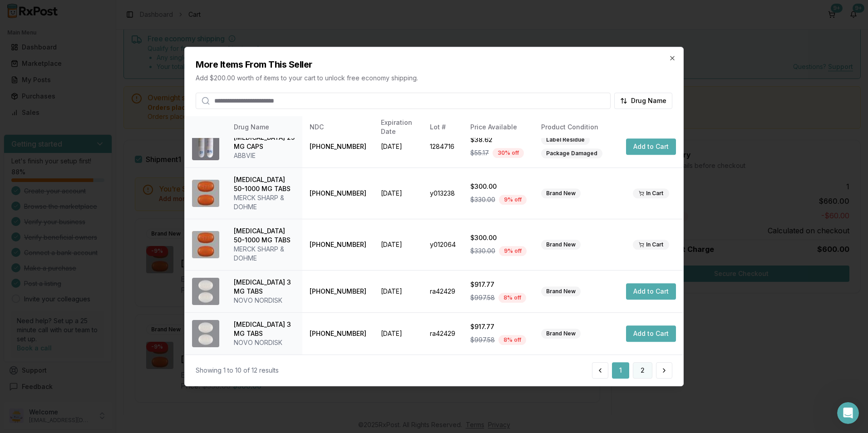 The image size is (868, 433). Describe the element at coordinates (565, 140) in the screenshot. I see `div: Label Residue` at that location.